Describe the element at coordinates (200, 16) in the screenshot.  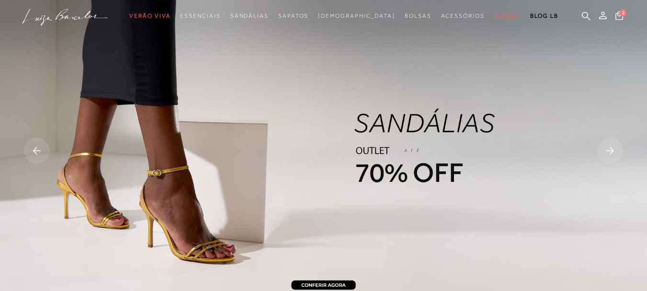
I see `span: Essenciais` at that location.